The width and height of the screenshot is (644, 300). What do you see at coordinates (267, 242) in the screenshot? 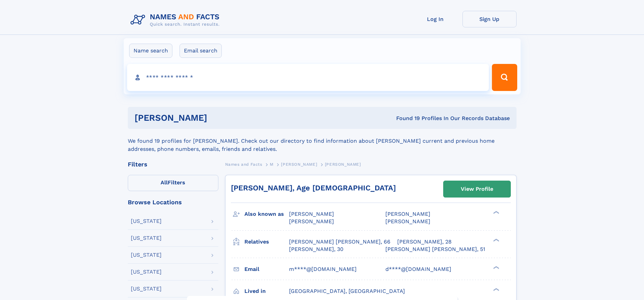
I see `h3: Relatives` at bounding box center [267, 242].